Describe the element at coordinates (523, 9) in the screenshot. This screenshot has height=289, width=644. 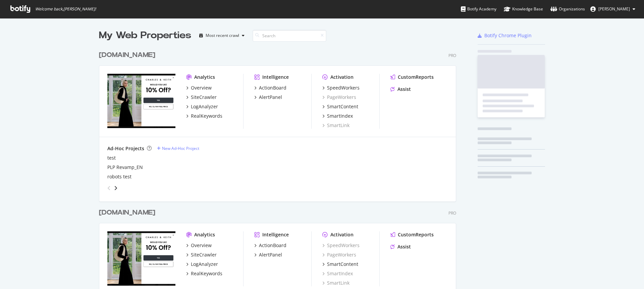
I see `div: Knowledge Base` at that location.